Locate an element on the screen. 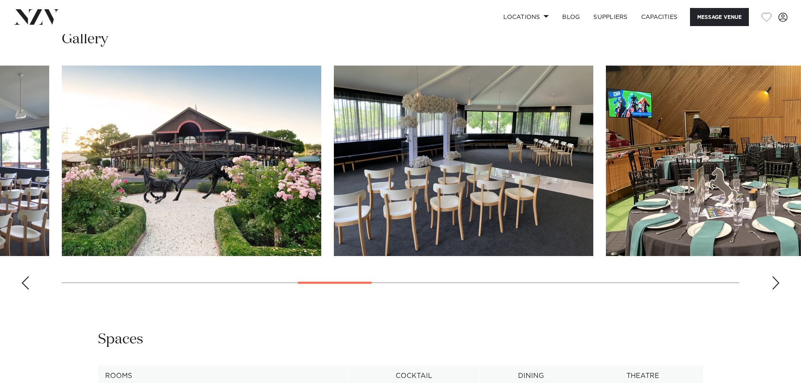 The image size is (801, 383). a: Locations is located at coordinates (526, 17).